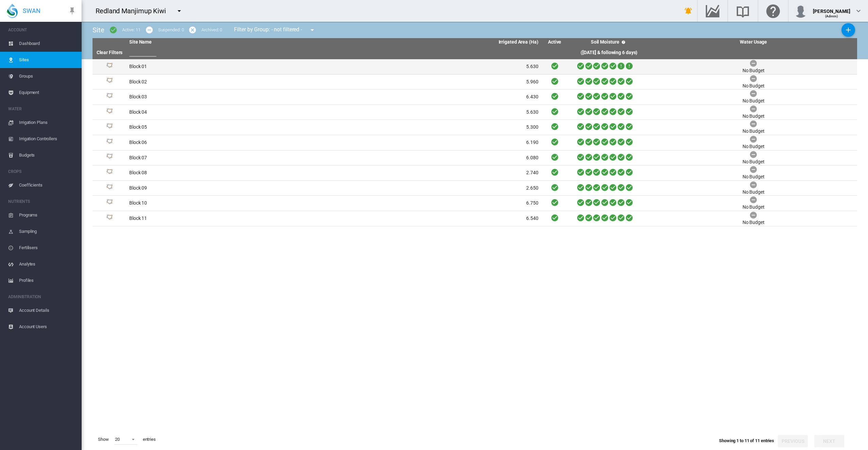 This screenshot has width=868, height=450. I want to click on tr: Site Id: 38290 Block 07 6.080 No Budget, so click(475, 158).